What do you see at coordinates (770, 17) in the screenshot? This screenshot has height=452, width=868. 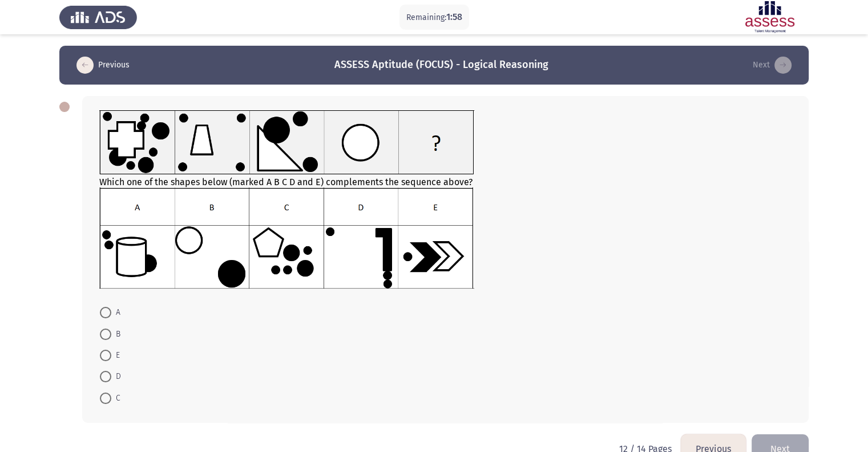 I see `img: Assessment logo of ASSESS Focus 4 Module Assessment (EN/AR) (Advanced - IB)` at bounding box center [770, 17].